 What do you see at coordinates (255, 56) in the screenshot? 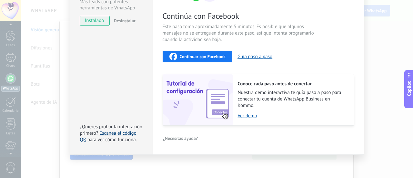
I see `button: Guía paso a paso` at bounding box center [255, 56].